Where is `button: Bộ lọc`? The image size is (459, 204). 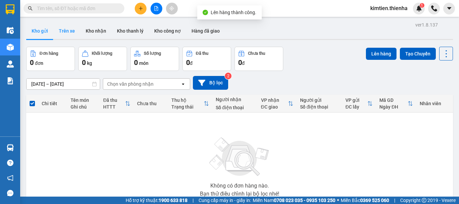 button: Bộ lọc is located at coordinates (210, 83).